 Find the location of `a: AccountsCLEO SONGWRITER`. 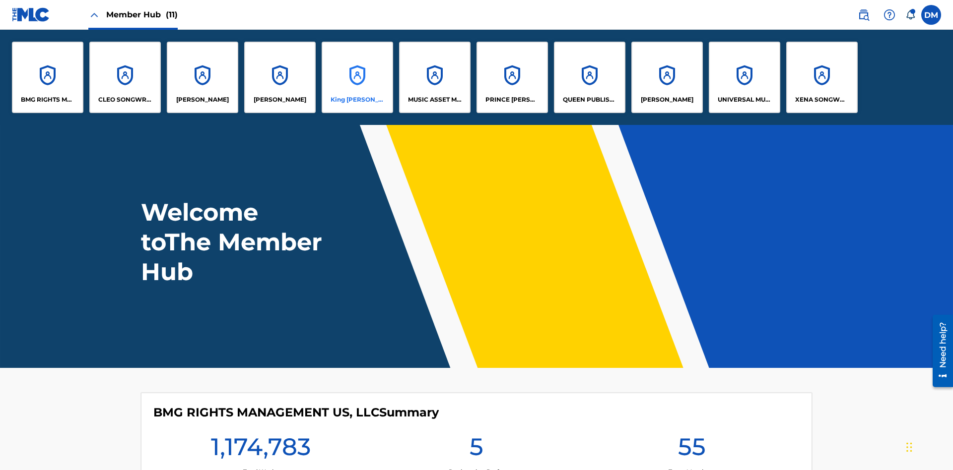

a: AccountsCLEO SONGWRITER is located at coordinates (125, 77).